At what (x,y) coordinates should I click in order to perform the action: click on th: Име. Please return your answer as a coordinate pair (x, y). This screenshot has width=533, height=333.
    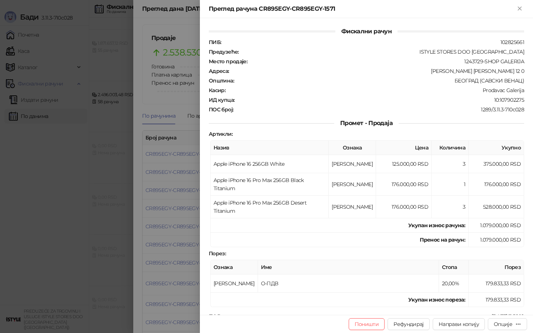
    Looking at the image, I should click on (348, 267).